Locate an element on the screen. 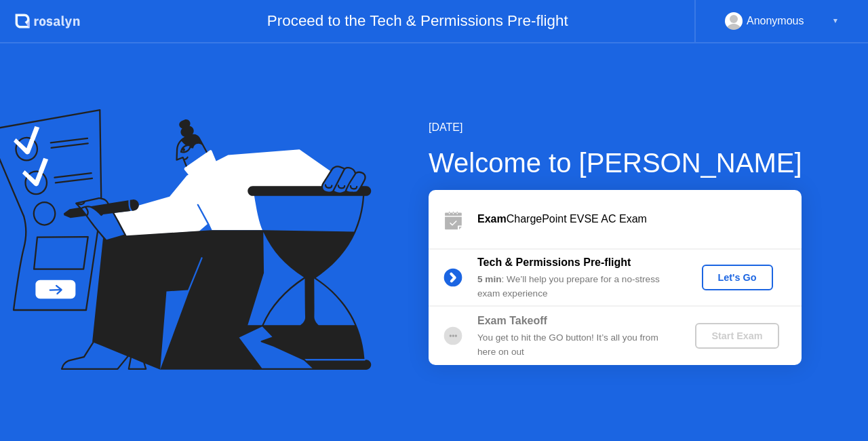 The width and height of the screenshot is (868, 441). div: : We’ll help you prepare for a no-stress exam experience is located at coordinates (575, 286).